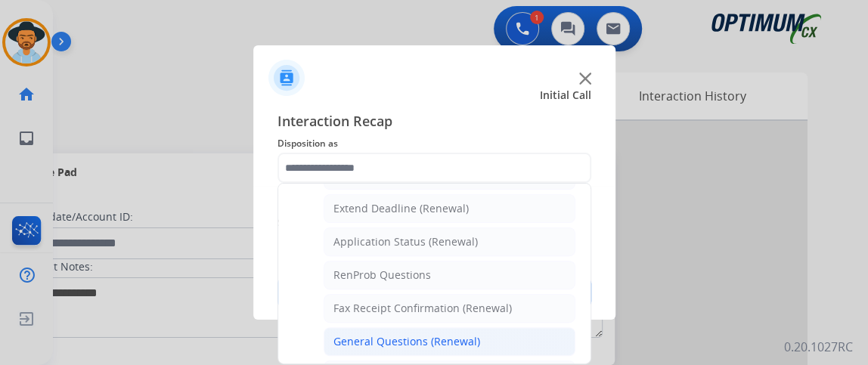 The height and width of the screenshot is (365, 868). I want to click on p: 0.20.1027RC, so click(818, 346).